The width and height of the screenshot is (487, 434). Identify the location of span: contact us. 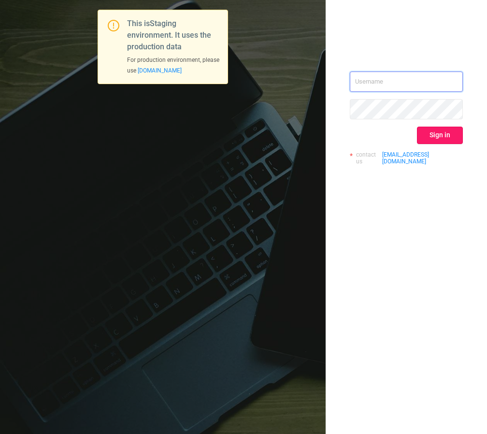
(368, 158).